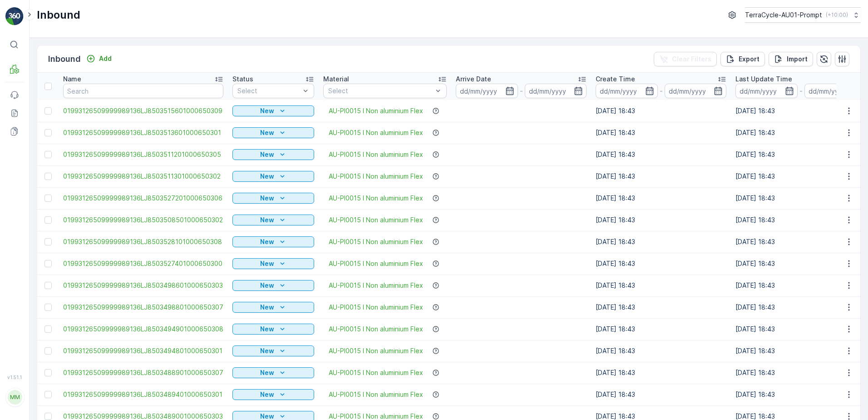 The height and width of the screenshot is (420, 868). I want to click on a: 01993126509999989136LJ8503498601000650303, so click(143, 285).